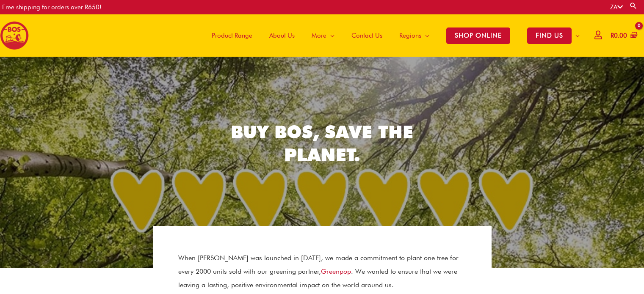 This screenshot has height=294, width=644. I want to click on span: R, so click(612, 35).